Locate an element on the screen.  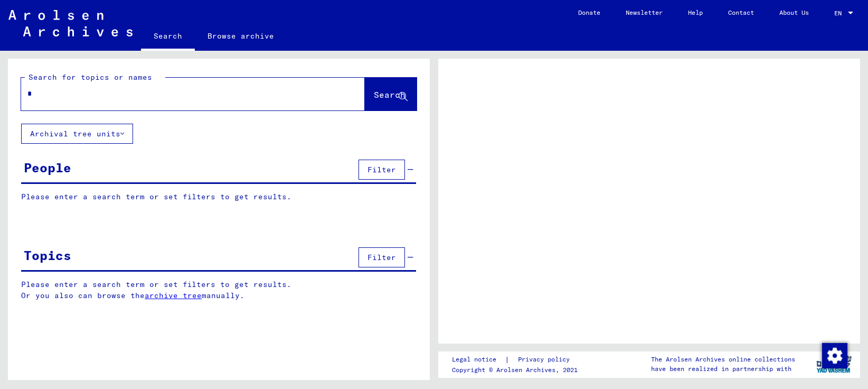
img: yv_logo.png is located at coordinates (833, 364).